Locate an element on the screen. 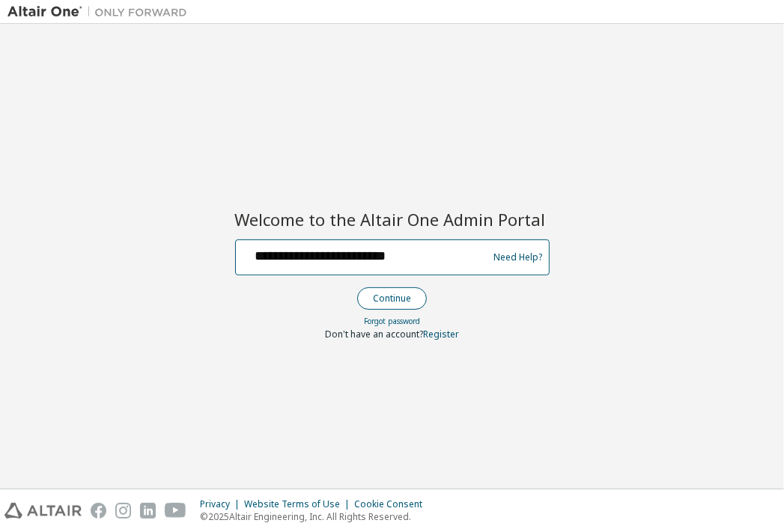 The height and width of the screenshot is (532, 784). a: Register is located at coordinates (441, 334).